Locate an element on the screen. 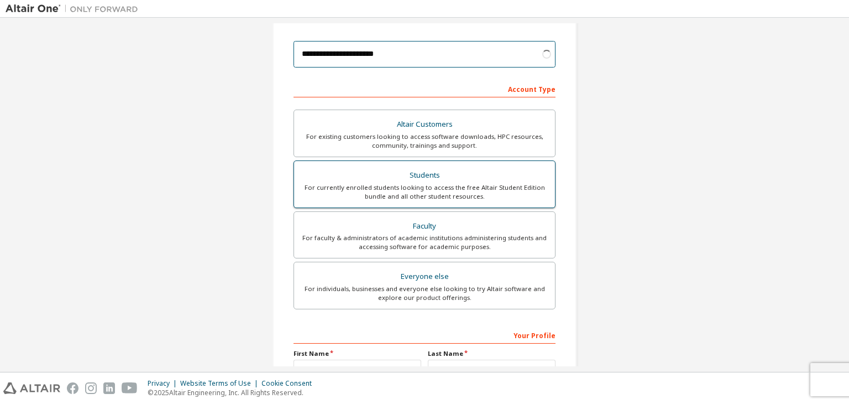  div: Your Profile is located at coordinates (425, 334).